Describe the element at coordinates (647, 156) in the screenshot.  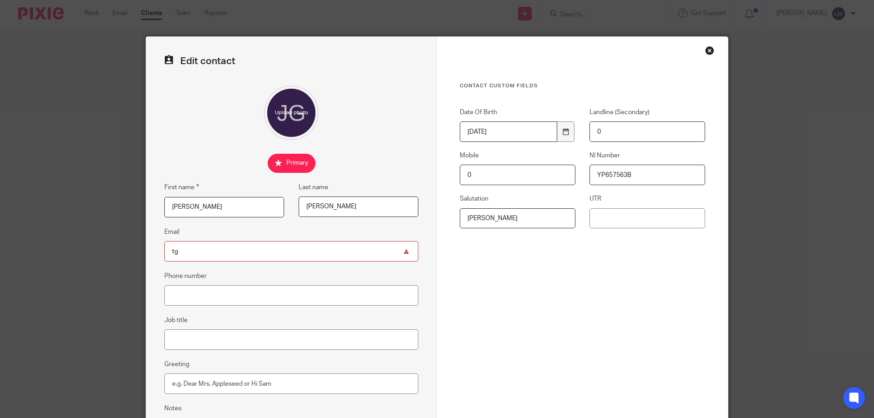
I see `label: NI Number` at that location.